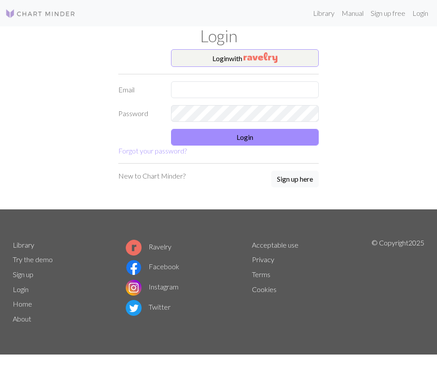 The width and height of the screenshot is (437, 384). I want to click on img: Logo, so click(40, 14).